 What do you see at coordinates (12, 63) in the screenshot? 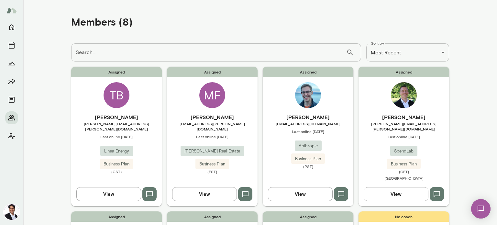
I see `button: Growth Plan` at bounding box center [12, 63].